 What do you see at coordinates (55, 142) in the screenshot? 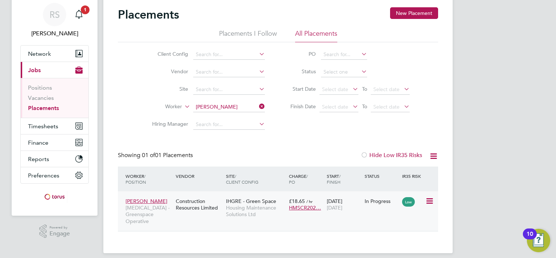
I see `button: Finance` at bounding box center [55, 142].